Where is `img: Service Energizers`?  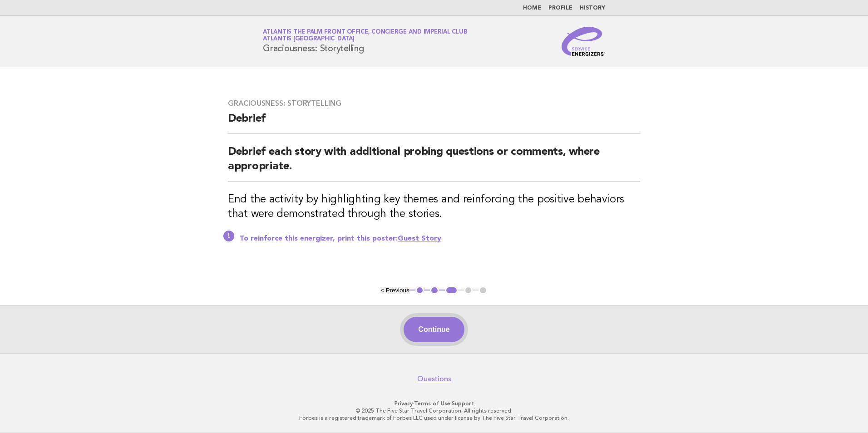
img: Service Energizers is located at coordinates (583, 42).